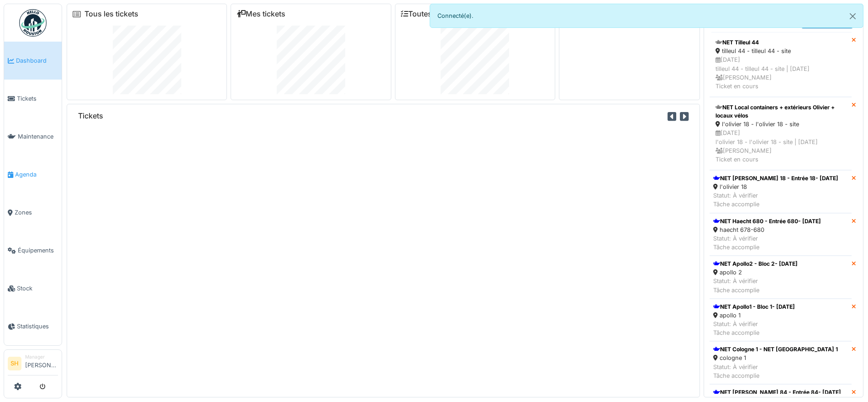 Image resolution: width=868 pixels, height=402 pixels. Describe the element at coordinates (33, 327) in the screenshot. I see `a: Statistiques` at that location.